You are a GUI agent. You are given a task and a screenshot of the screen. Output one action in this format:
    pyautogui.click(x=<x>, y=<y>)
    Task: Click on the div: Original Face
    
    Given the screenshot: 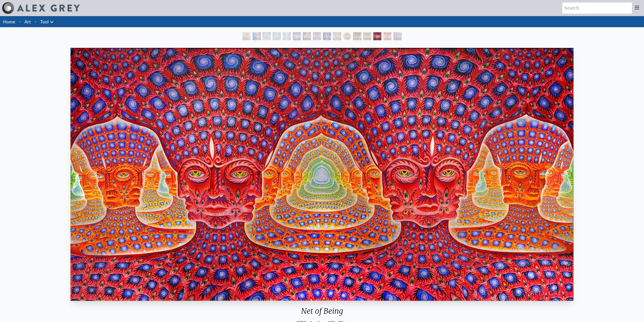 What is the action you would take?
    pyautogui.click(x=327, y=36)
    